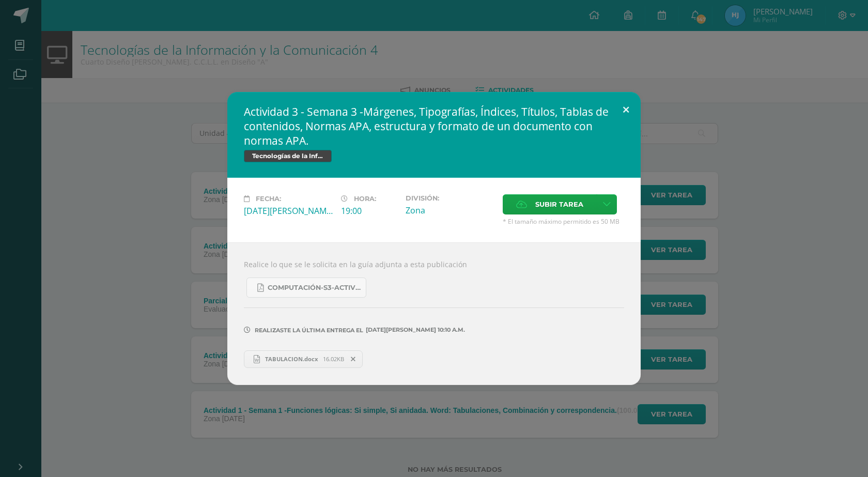 This screenshot has height=477, width=868. I want to click on h2: Actividad 3 - Semana 3 -Márgenes, Tipografías, Índices, Títulos, Tablas de contenidos, Normas APA..., so click(434, 126).